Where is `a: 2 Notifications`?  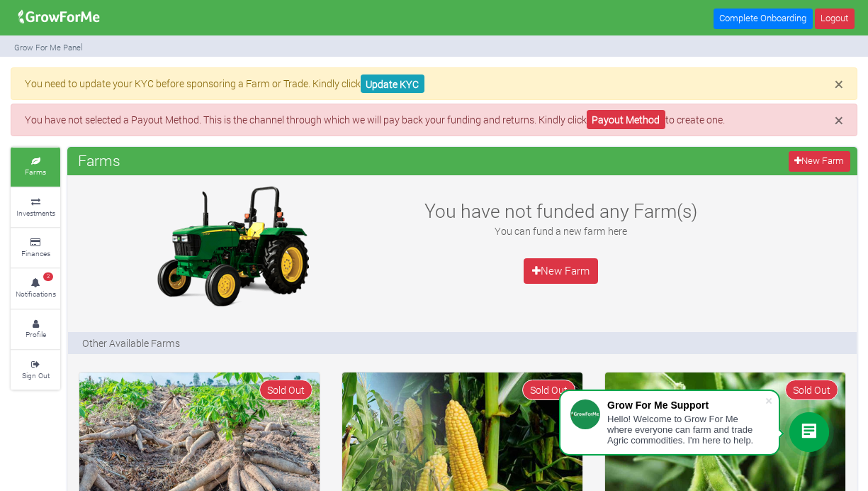 a: 2 Notifications is located at coordinates (35, 288).